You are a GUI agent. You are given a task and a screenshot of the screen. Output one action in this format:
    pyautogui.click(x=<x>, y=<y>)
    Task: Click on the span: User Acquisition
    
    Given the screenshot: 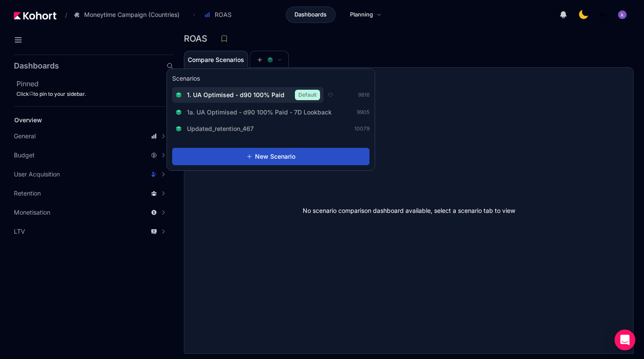 What is the action you would take?
    pyautogui.click(x=36, y=175)
    